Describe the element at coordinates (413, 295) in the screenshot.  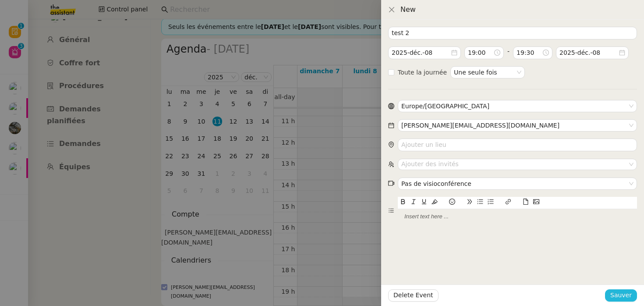
I see `button: Delete Event` at that location.